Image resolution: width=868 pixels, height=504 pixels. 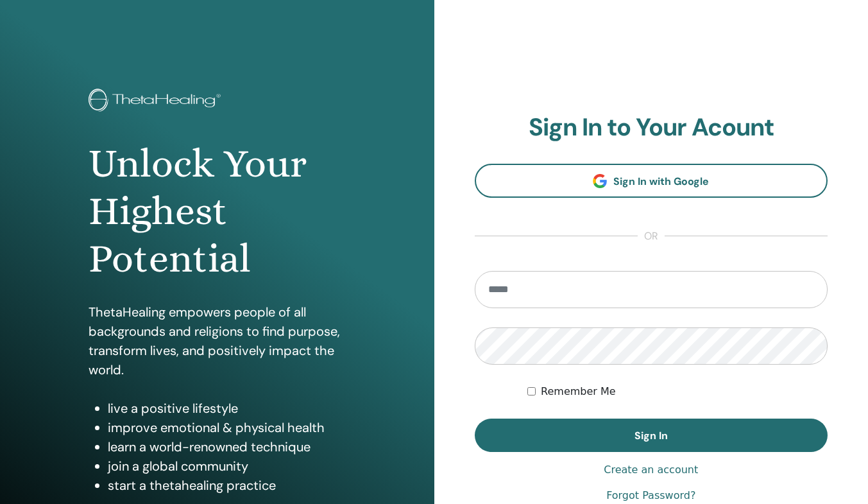 I want to click on span: Sign In, so click(x=652, y=435).